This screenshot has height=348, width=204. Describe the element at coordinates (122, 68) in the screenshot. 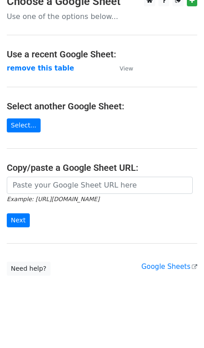

I see `a: View` at that location.